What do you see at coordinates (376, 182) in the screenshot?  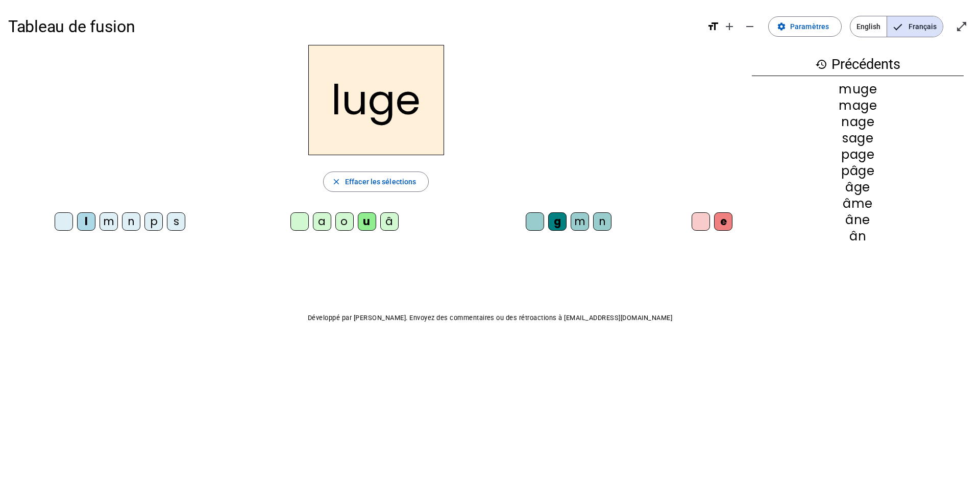 I see `button: Effacer les sélections` at bounding box center [376, 182].